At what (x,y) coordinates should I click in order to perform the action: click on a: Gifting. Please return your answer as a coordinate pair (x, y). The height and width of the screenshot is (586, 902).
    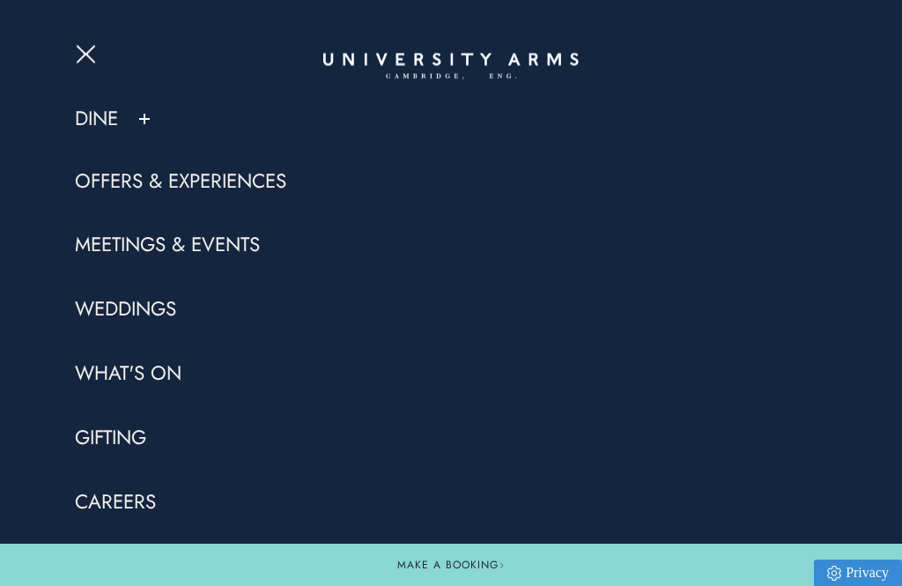
    Looking at the image, I should click on (110, 438).